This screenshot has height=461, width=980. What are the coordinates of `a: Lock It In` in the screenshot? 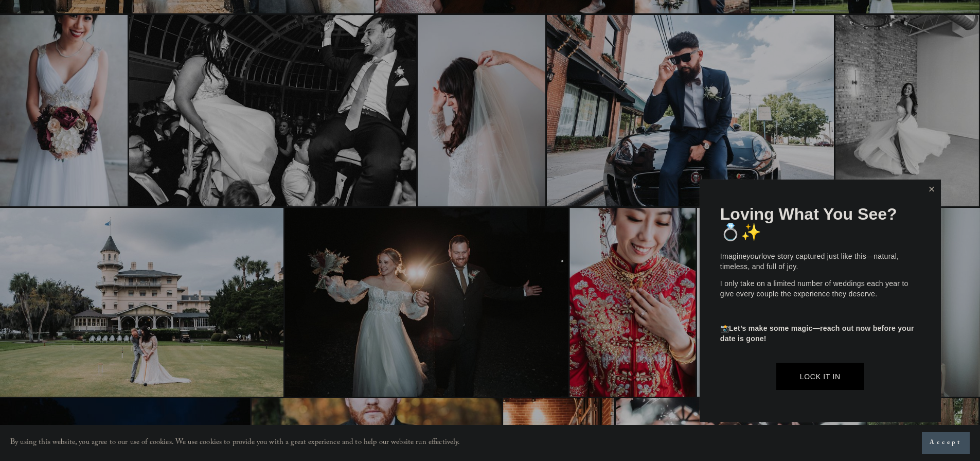 It's located at (820, 376).